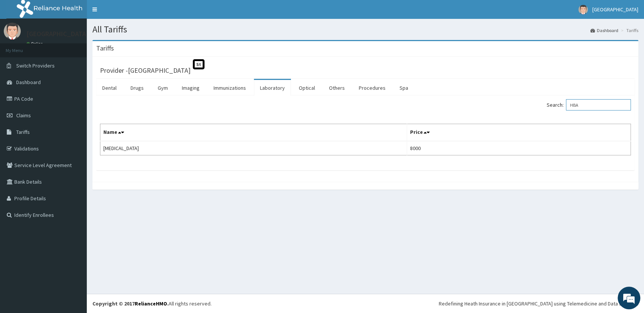  What do you see at coordinates (307, 88) in the screenshot?
I see `a: Optical` at bounding box center [307, 88].